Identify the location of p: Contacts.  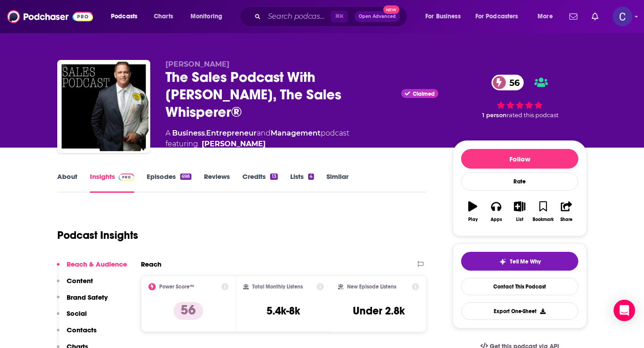
(81, 329).